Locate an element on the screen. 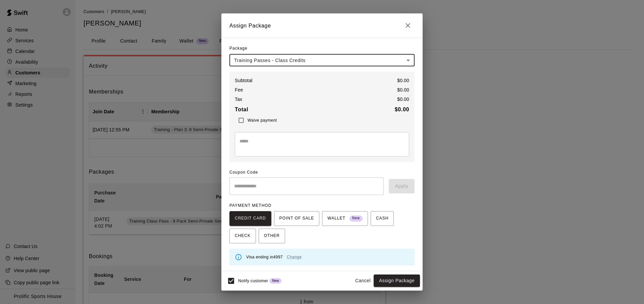  h2: Assign Package is located at coordinates (322, 26).